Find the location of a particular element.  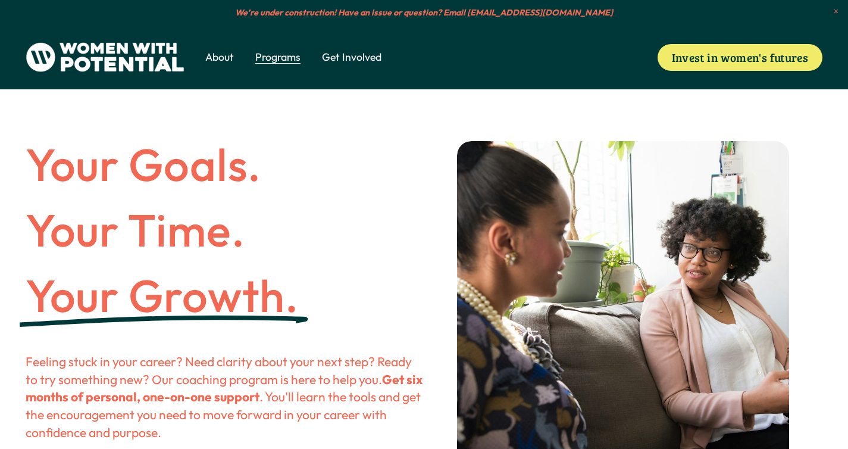

img: Women With Potential is located at coordinates (105, 57).